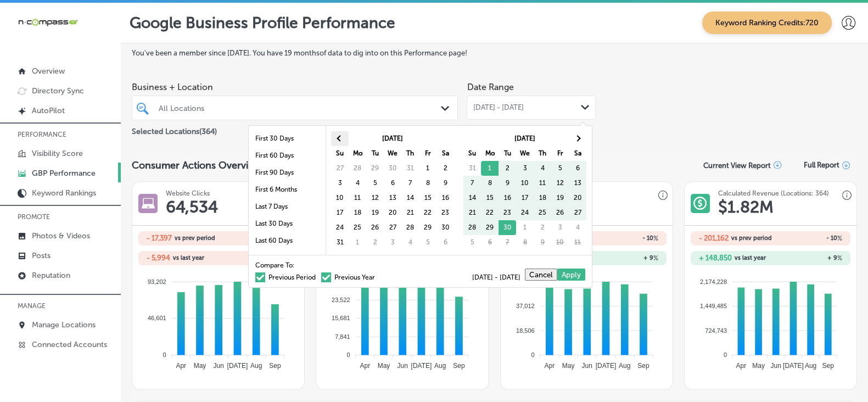 The height and width of the screenshot is (402, 868). What do you see at coordinates (571, 275) in the screenshot?
I see `button: Apply` at bounding box center [571, 275].